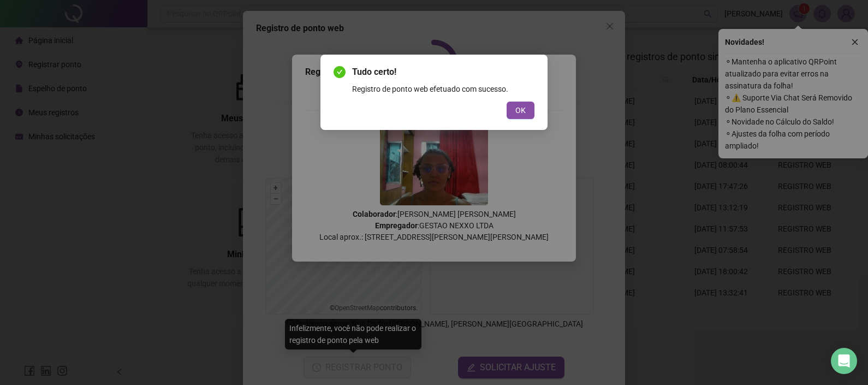 The image size is (868, 385). Describe the element at coordinates (520, 110) in the screenshot. I see `span: OK` at that location.